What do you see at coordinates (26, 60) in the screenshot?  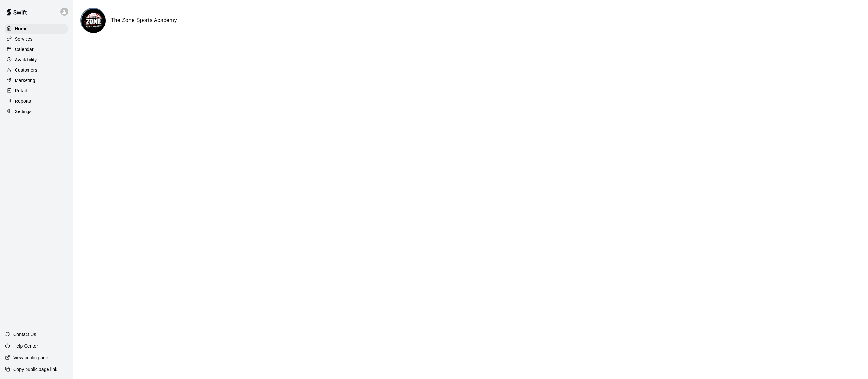 I see `p: Availability` at bounding box center [26, 60].